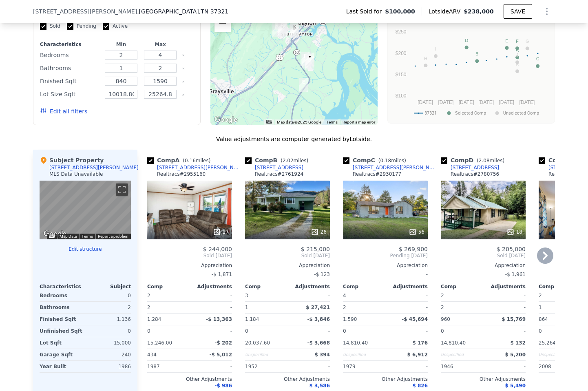 The height and width of the screenshot is (391, 588). What do you see at coordinates (180, 160) in the screenshot?
I see `div: Comp A` at bounding box center [180, 160].